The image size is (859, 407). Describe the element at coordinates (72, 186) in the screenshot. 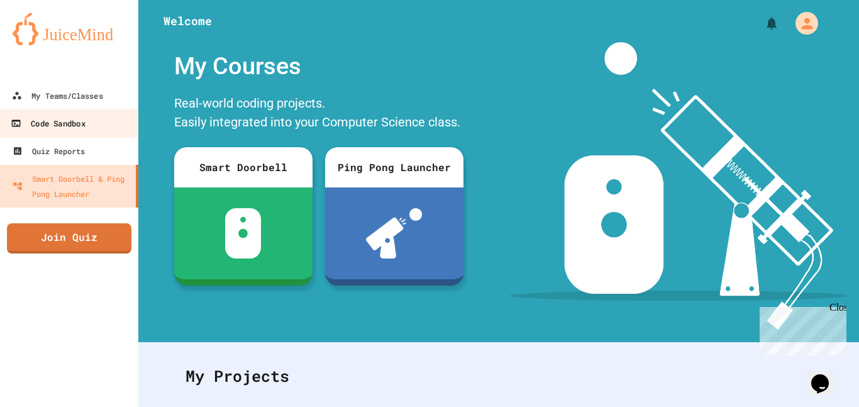

I see `div: Smart Doorbell & Ping Pong Launcher` at that location.